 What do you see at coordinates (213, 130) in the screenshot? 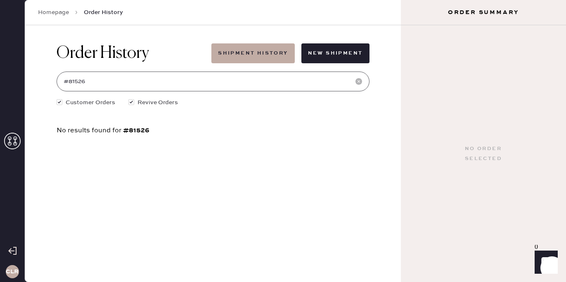
I see `div: No results found for` at bounding box center [213, 130].